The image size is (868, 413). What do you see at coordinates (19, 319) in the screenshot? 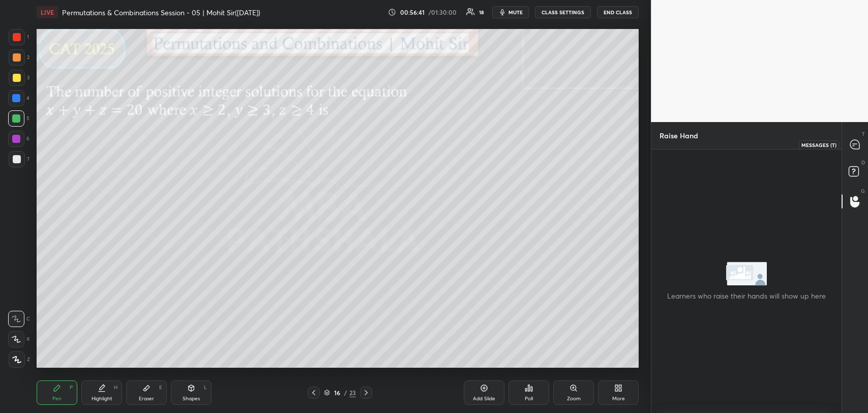
I see `div: C` at bounding box center [19, 319].